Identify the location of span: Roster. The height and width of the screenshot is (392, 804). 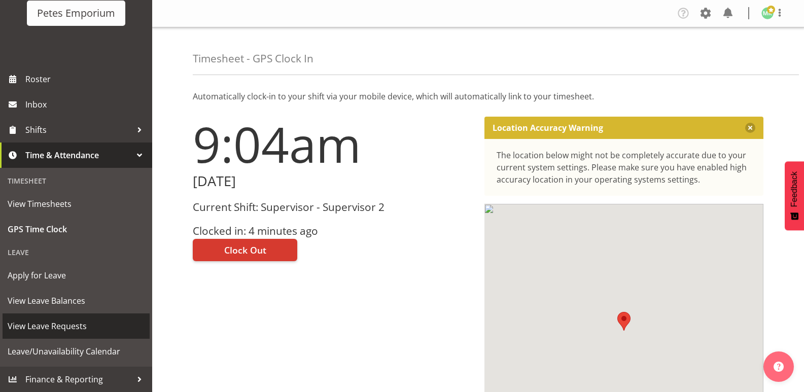
(86, 79).